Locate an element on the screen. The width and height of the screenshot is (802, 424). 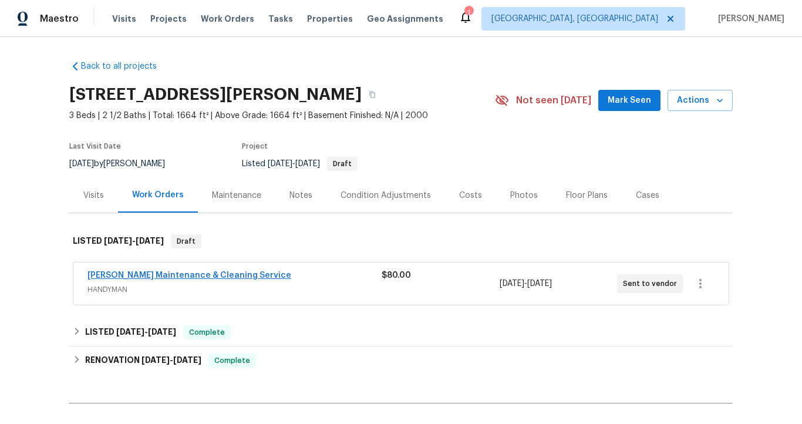
span: Projects is located at coordinates (169, 19).